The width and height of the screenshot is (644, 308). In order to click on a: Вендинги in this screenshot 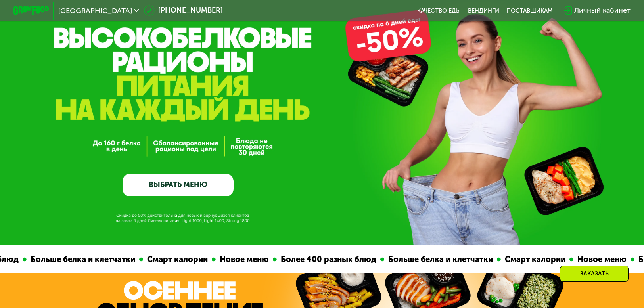, I will do `click(484, 11)`.